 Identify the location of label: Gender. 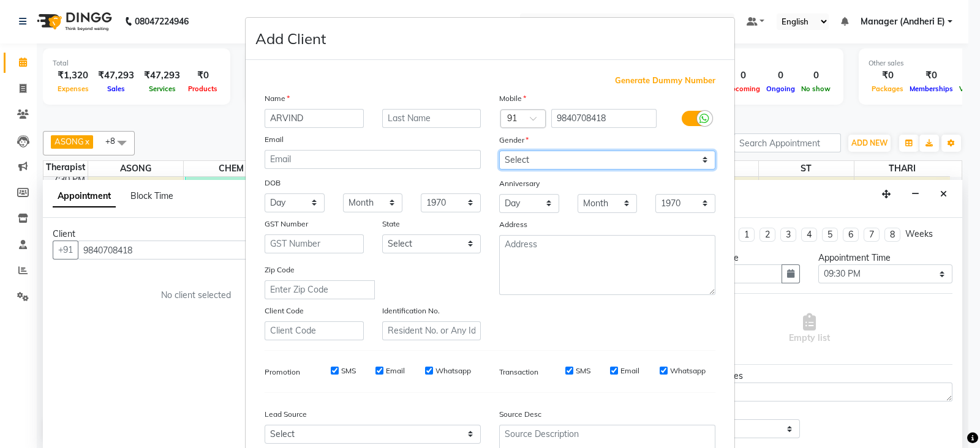
(514, 140).